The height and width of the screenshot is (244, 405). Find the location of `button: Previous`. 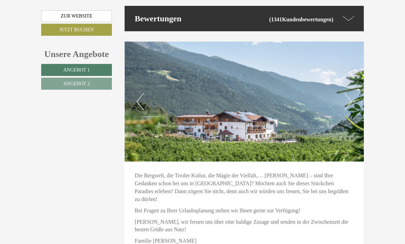

button: Previous is located at coordinates (140, 102).